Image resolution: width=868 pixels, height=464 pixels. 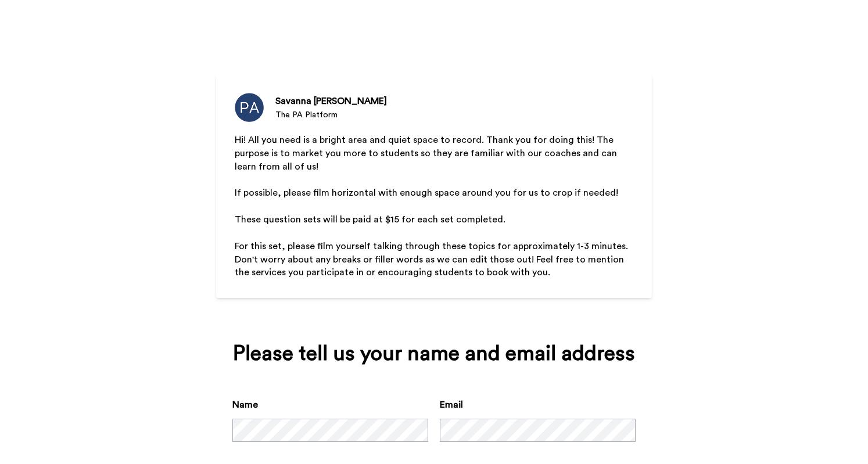 What do you see at coordinates (370, 220) in the screenshot?
I see `span: These question sets will be paid at $15 for each set completed.` at bounding box center [370, 220].